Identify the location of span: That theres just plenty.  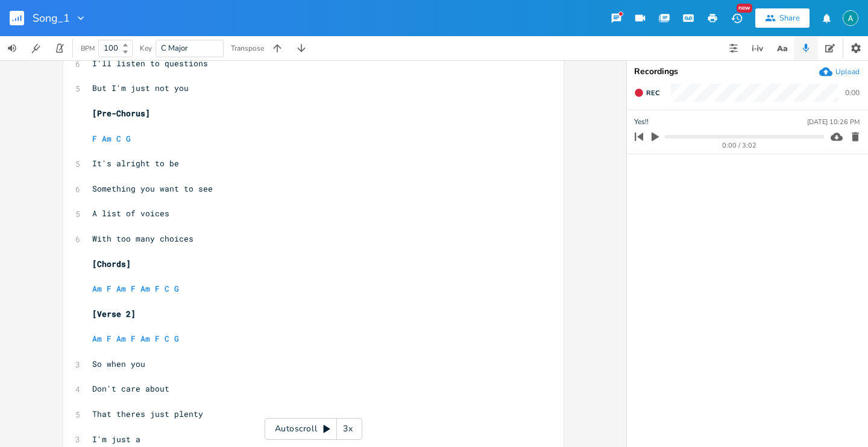
(148, 414).